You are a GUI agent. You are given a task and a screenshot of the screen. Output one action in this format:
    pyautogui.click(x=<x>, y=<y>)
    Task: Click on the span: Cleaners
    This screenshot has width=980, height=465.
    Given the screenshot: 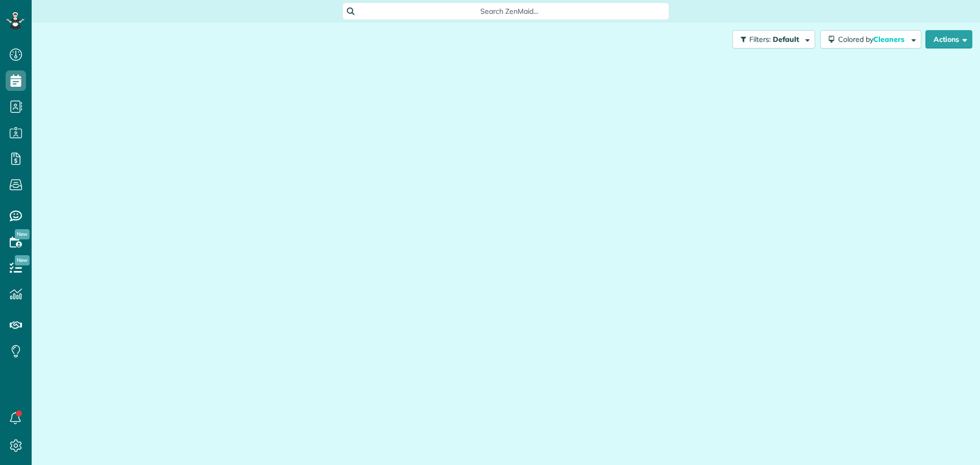 What is the action you would take?
    pyautogui.click(x=890, y=39)
    